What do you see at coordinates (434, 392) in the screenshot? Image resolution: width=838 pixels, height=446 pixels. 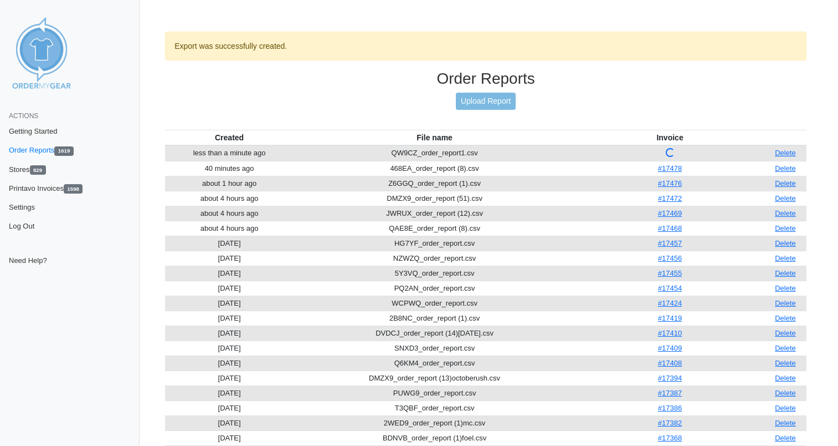 I see `td: PUWG9_order_report.csv` at bounding box center [434, 392].